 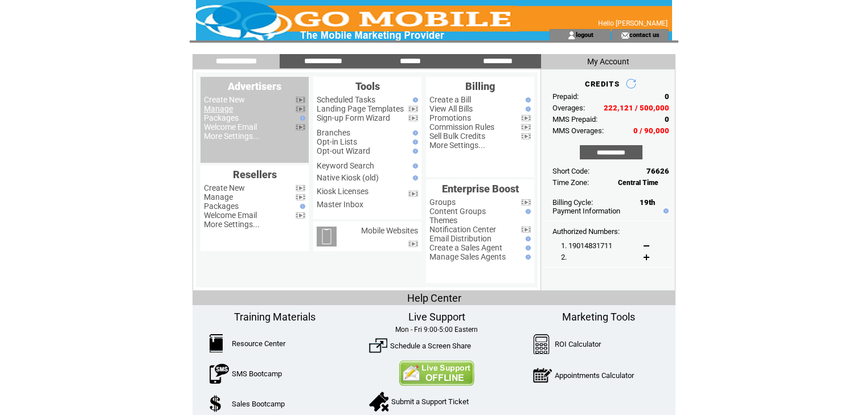 What do you see at coordinates (564, 257) in the screenshot?
I see `span: 2.` at bounding box center [564, 257].